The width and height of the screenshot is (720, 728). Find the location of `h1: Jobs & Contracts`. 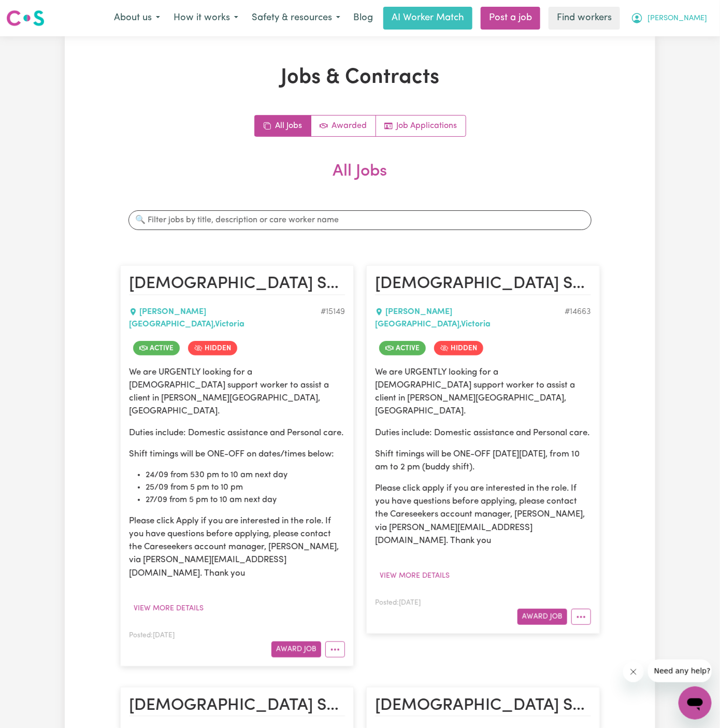

h1: Jobs & Contracts is located at coordinates (360, 78).